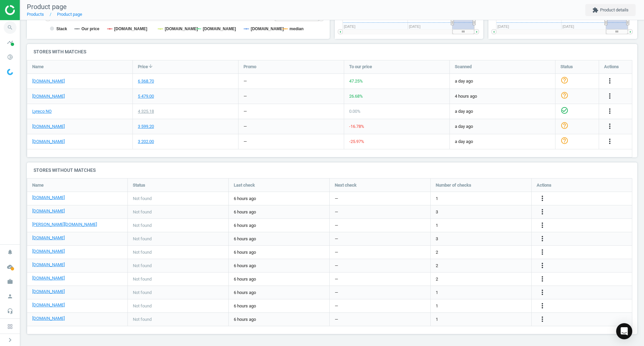 The width and height of the screenshot is (644, 346). Describe the element at coordinates (10, 266) in the screenshot. I see `i: cloud_done` at that location.